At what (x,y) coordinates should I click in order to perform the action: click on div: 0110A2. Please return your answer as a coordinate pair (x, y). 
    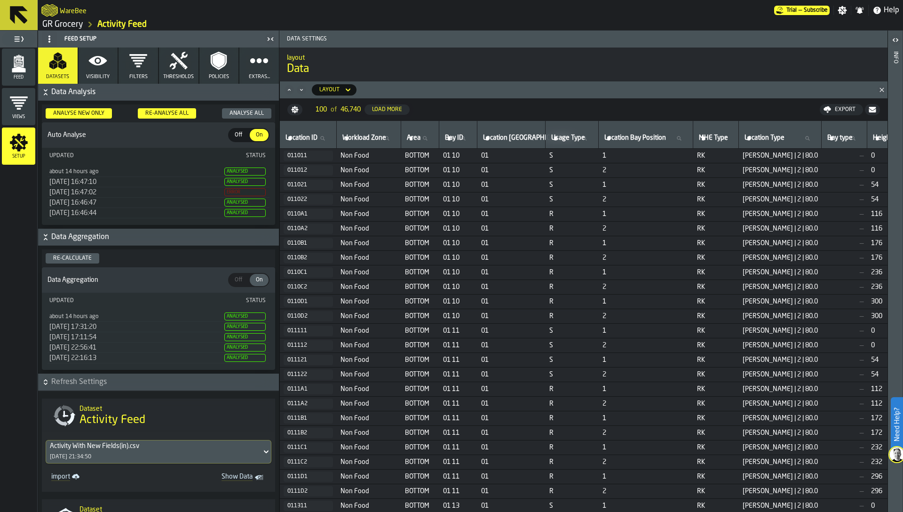
    Looking at the image, I should click on (308, 229).